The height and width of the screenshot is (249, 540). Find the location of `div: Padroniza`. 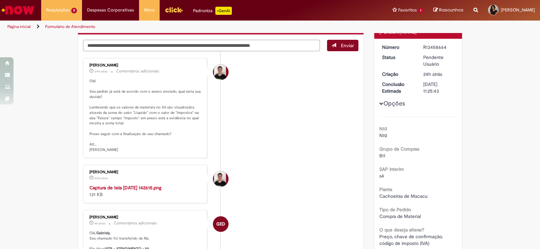

div: Padroniza is located at coordinates (212, 11).